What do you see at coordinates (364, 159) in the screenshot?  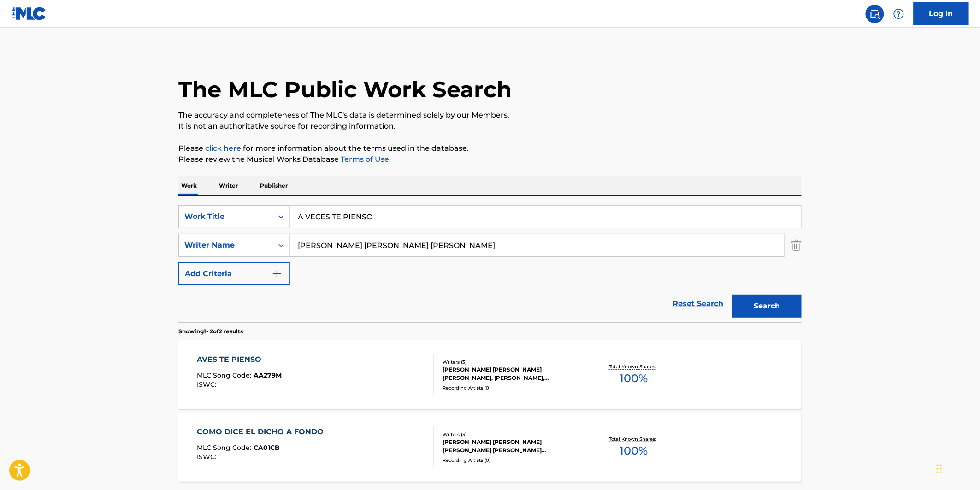 I see `a: Terms of Use` at bounding box center [364, 159].